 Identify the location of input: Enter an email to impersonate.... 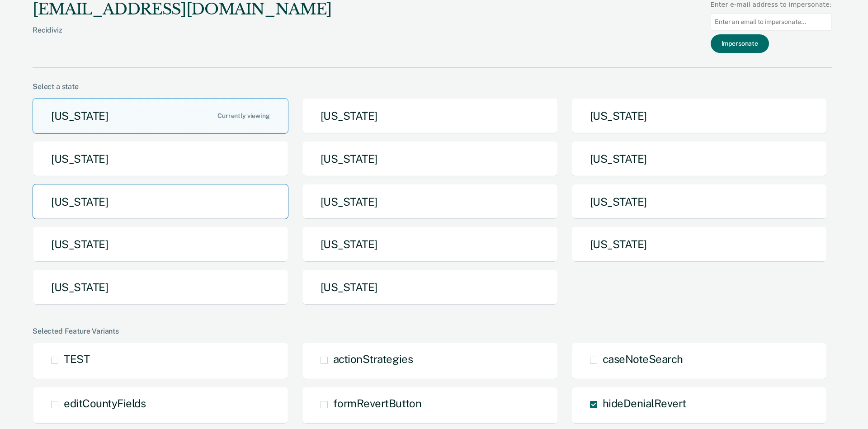
(771, 22).